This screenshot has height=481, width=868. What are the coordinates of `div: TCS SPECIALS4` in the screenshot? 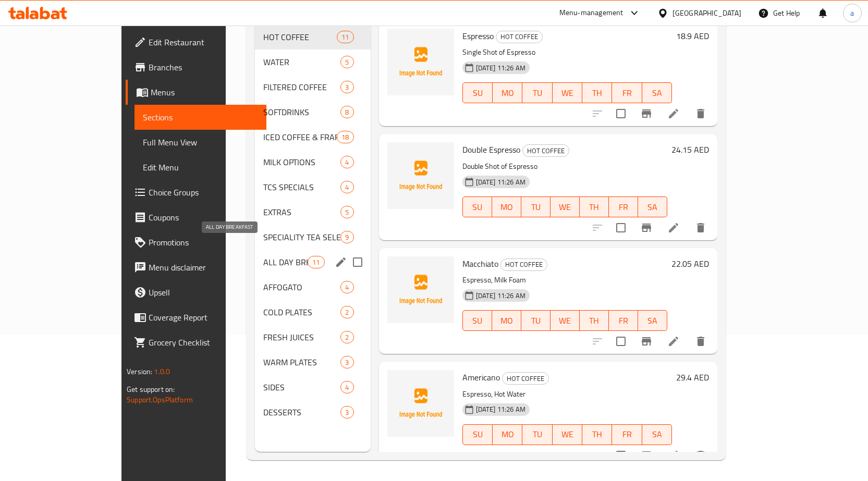 It's located at (313, 187).